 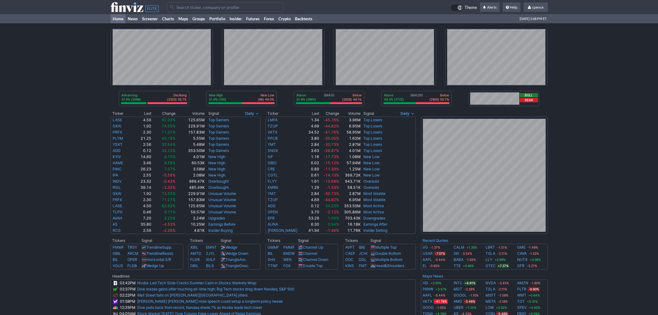 What do you see at coordinates (331, 120) in the screenshot?
I see `span: -45.76%` at bounding box center [331, 120].